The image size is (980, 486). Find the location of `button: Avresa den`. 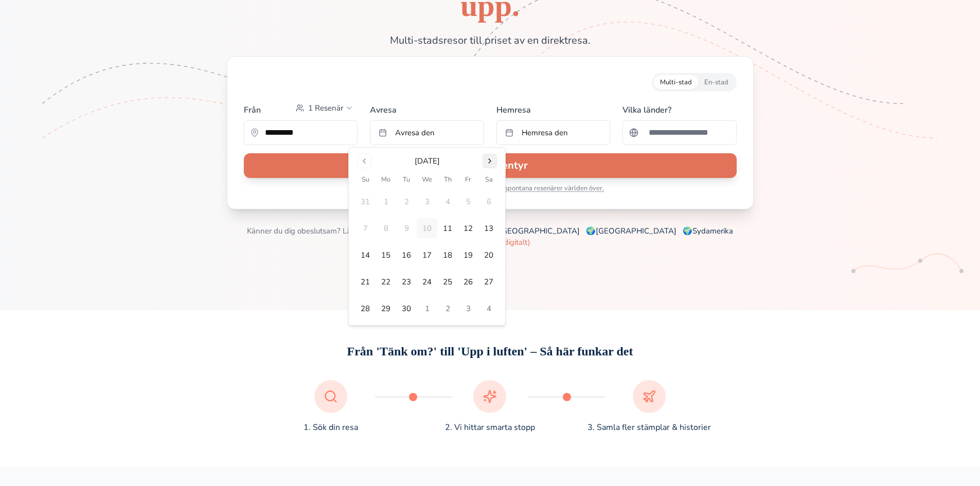

button: Avresa den is located at coordinates (427, 132).